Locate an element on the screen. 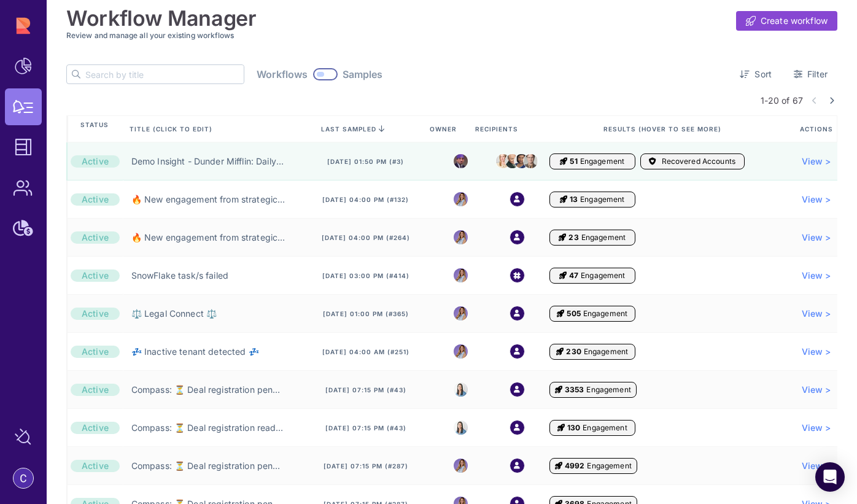 Image resolution: width=857 pixels, height=504 pixels. input: Search by title is located at coordinates (165, 75).